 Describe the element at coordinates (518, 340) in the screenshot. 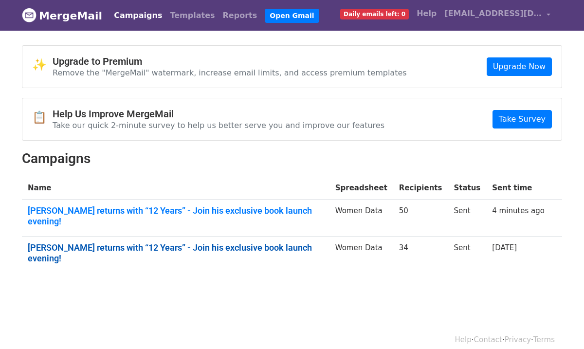

I see `a: Privacy` at that location.